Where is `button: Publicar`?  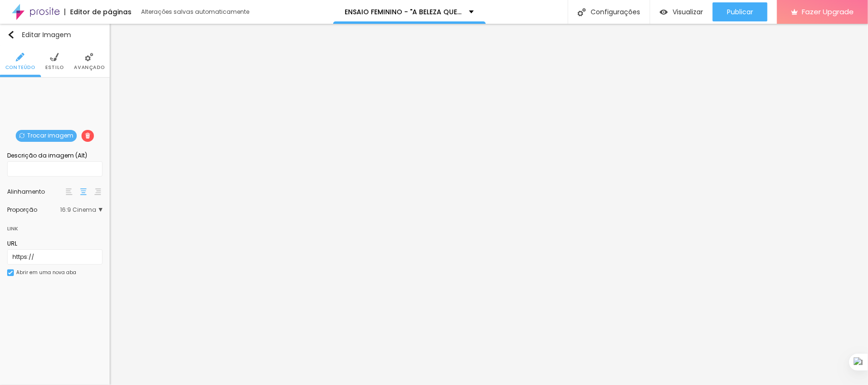
button: Publicar is located at coordinates (740, 12).